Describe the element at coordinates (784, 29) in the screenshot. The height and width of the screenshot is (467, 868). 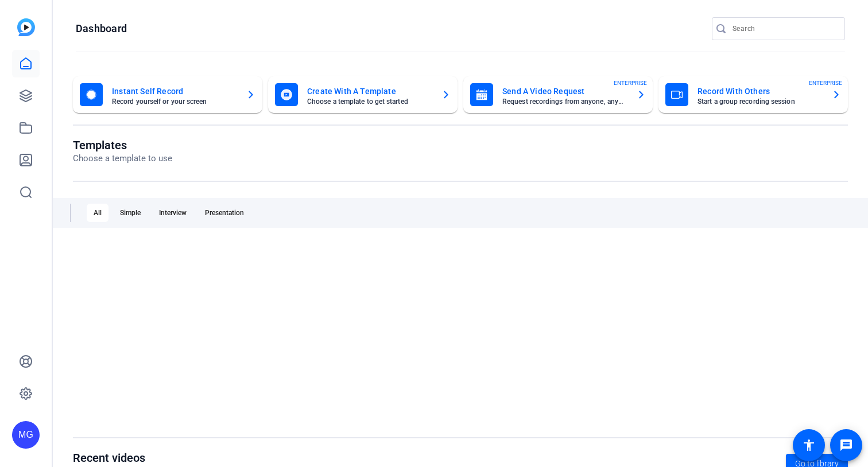
I see `input: Search` at that location.